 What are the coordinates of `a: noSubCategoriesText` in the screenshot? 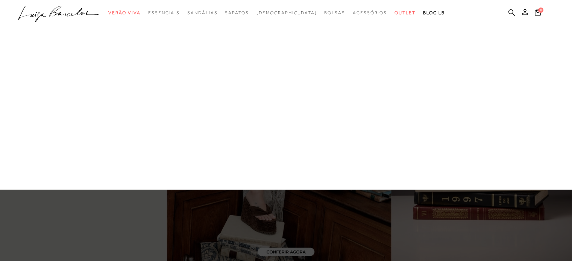 It's located at (287, 13).